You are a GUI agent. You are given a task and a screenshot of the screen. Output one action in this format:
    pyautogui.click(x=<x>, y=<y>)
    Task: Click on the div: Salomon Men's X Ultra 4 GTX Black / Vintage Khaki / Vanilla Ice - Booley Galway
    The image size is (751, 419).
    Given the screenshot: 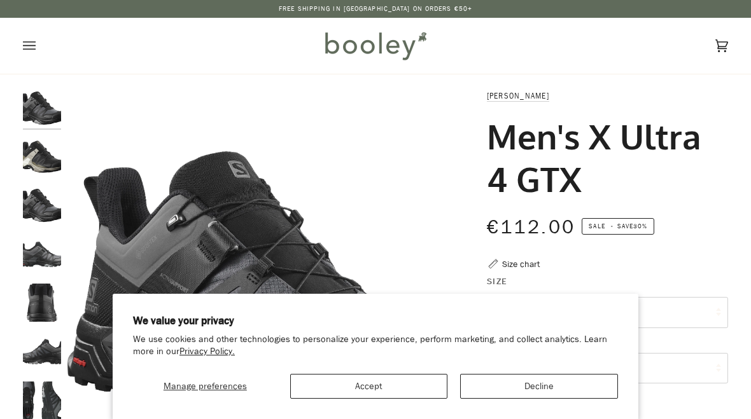 What is the action you would take?
    pyautogui.click(x=42, y=157)
    